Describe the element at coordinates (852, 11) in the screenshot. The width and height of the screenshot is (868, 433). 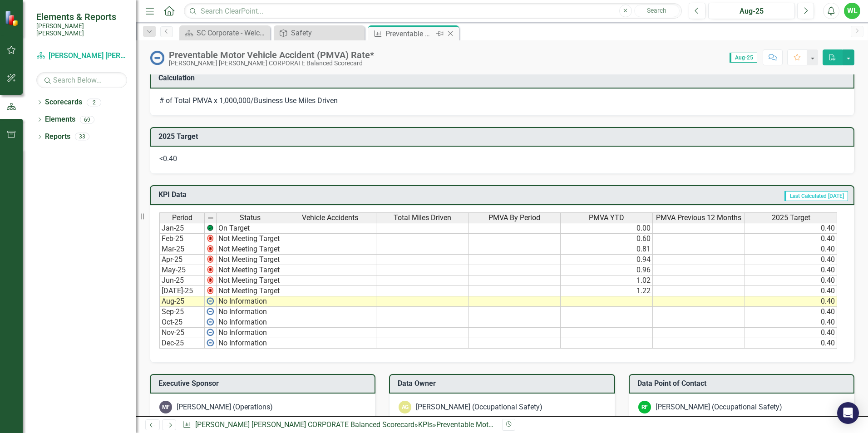
I see `button: WL` at that location.